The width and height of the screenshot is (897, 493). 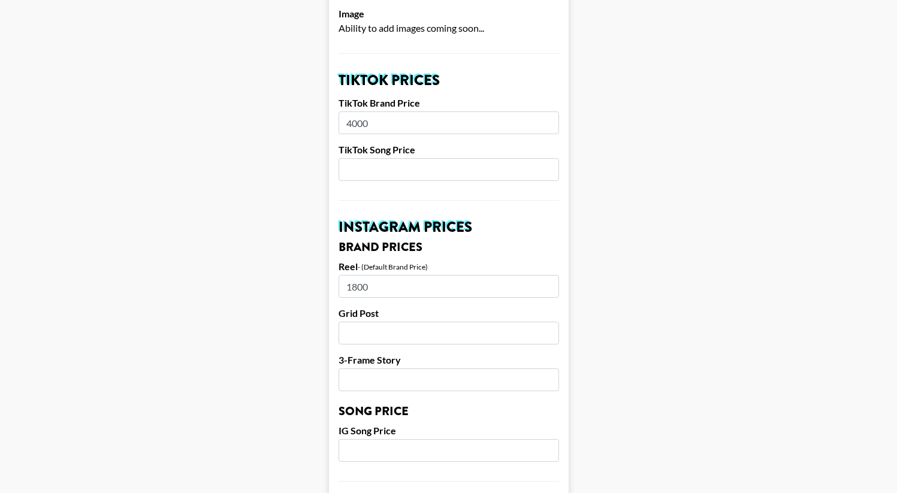 What do you see at coordinates (449, 80) in the screenshot?
I see `h2: TikTok Prices` at bounding box center [449, 80].